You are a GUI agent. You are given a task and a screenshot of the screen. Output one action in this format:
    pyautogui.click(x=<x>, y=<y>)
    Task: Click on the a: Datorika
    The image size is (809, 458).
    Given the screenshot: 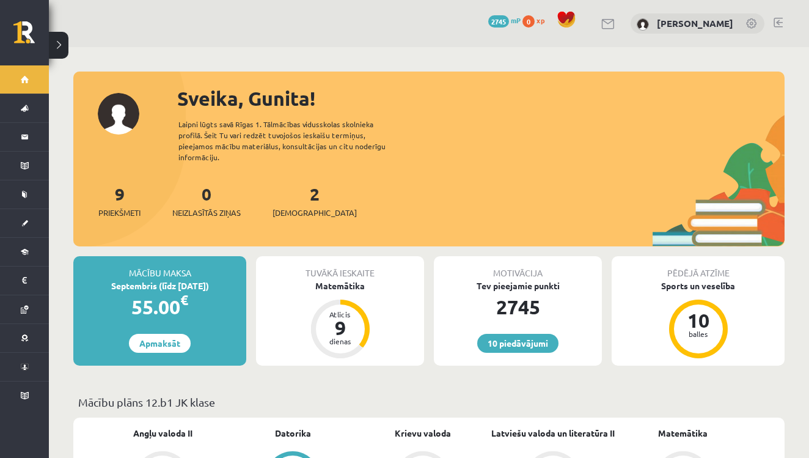 What is the action you would take?
    pyautogui.click(x=293, y=433)
    